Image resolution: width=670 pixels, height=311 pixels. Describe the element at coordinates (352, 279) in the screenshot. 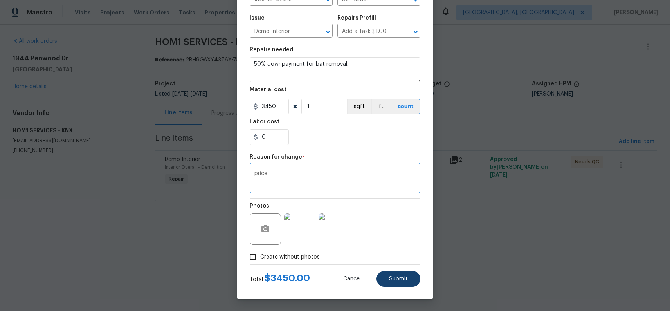

I see `span: Cancel` at that location.